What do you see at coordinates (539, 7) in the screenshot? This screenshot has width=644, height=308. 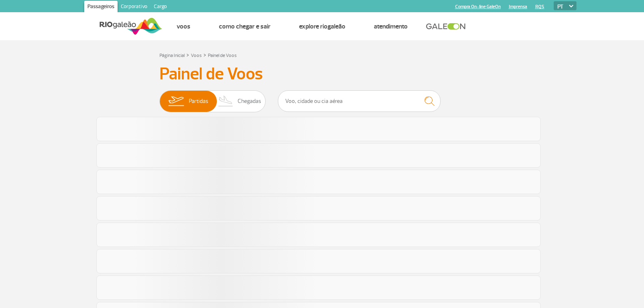 I see `a: RQS` at bounding box center [539, 7].